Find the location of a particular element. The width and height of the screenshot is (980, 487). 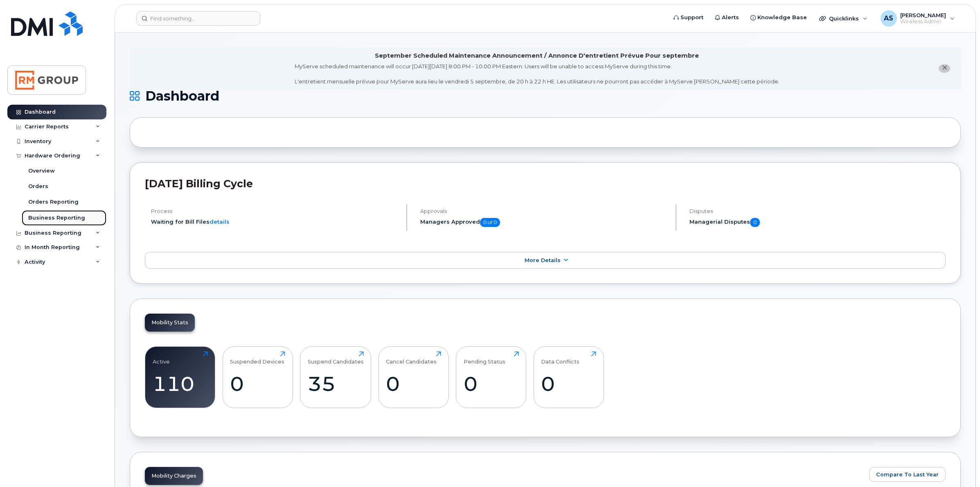

h4: Approvals is located at coordinates (544, 211).